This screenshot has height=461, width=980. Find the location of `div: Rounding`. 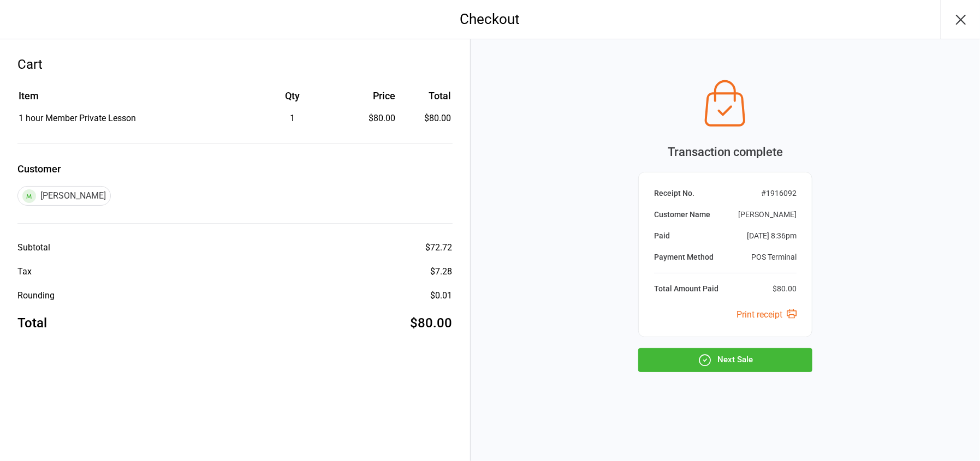

div: Rounding is located at coordinates (36, 296).